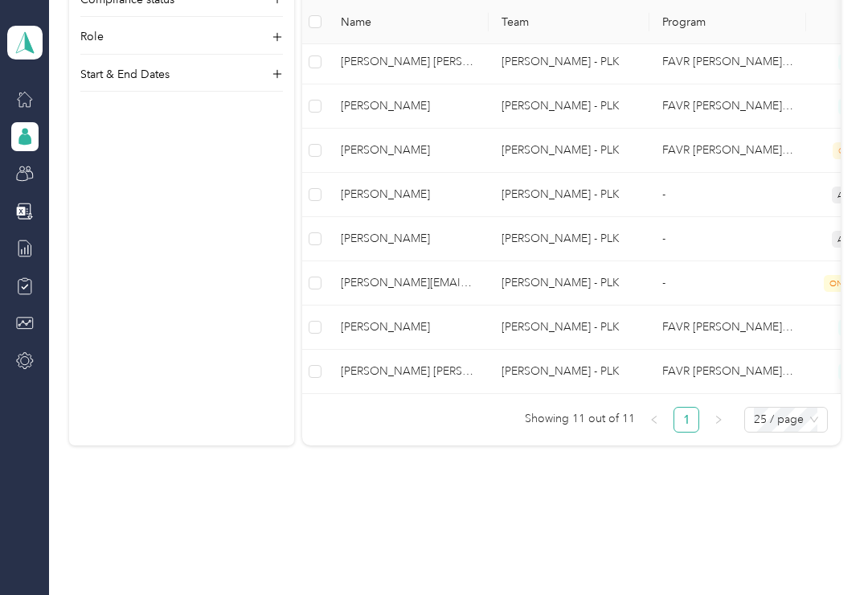  Describe the element at coordinates (787, 419) in the screenshot. I see `div: Page Size` at that location.